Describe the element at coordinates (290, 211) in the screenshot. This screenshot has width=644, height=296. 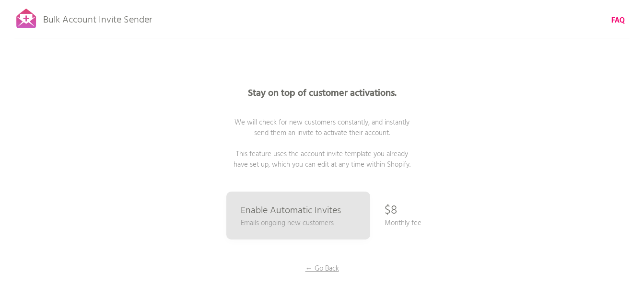
I see `p: Enable Automatic Invites` at that location.